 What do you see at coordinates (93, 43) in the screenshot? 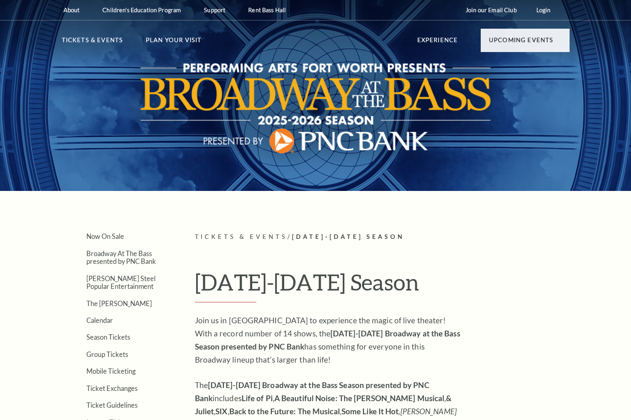
I see `p: Tickets & Events` at bounding box center [93, 43].